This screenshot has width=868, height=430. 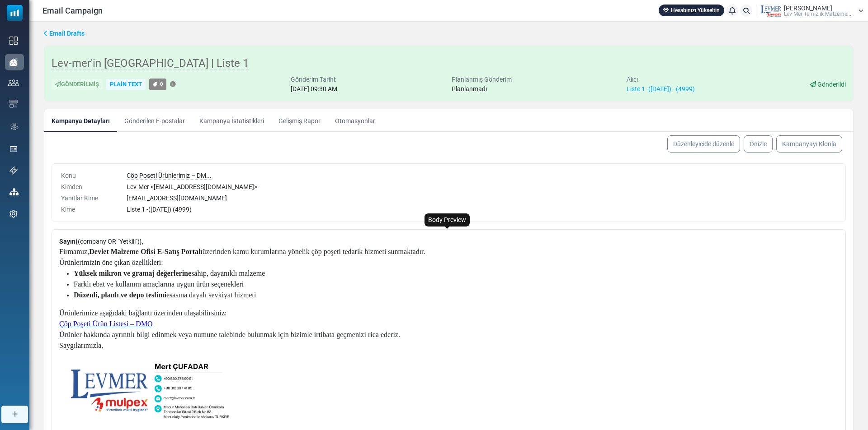 What do you see at coordinates (67, 242) in the screenshot?
I see `strong: Sayın` at bounding box center [67, 242].